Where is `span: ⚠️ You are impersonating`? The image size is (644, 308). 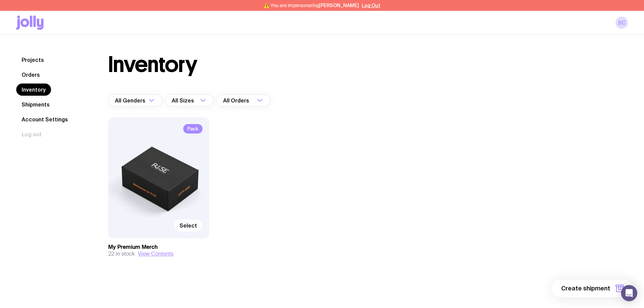 span: ⚠️ You are impersonating is located at coordinates (311, 5).